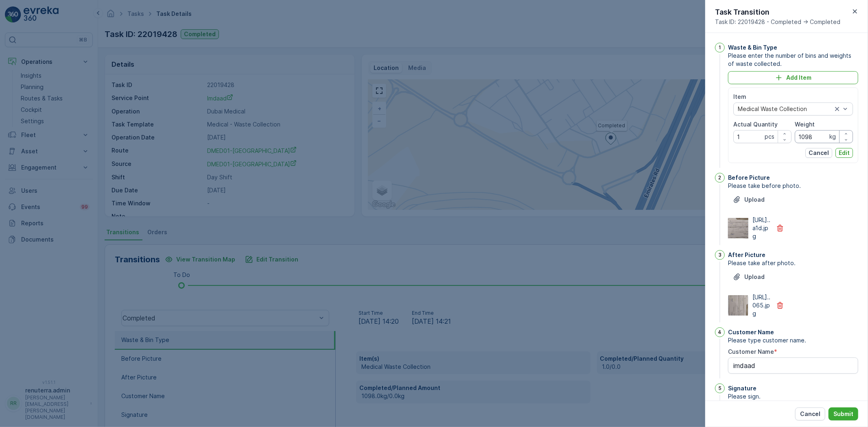  I want to click on button: Submit, so click(843, 414).